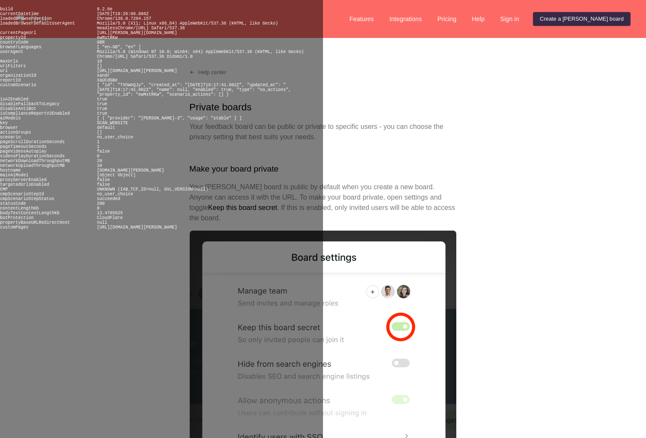 Image resolution: width=646 pixels, height=438 pixels. What do you see at coordinates (100, 161) in the screenshot?
I see `pre: 20` at bounding box center [100, 161].